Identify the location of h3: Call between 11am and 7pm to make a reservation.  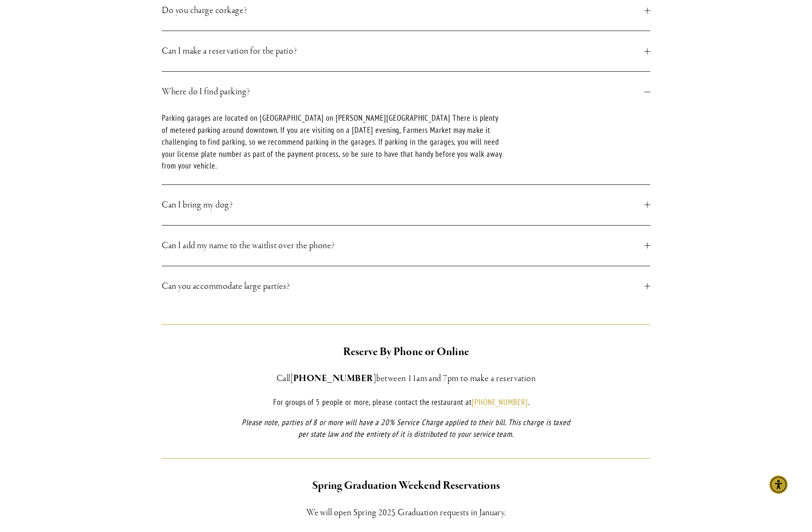
(405, 379).